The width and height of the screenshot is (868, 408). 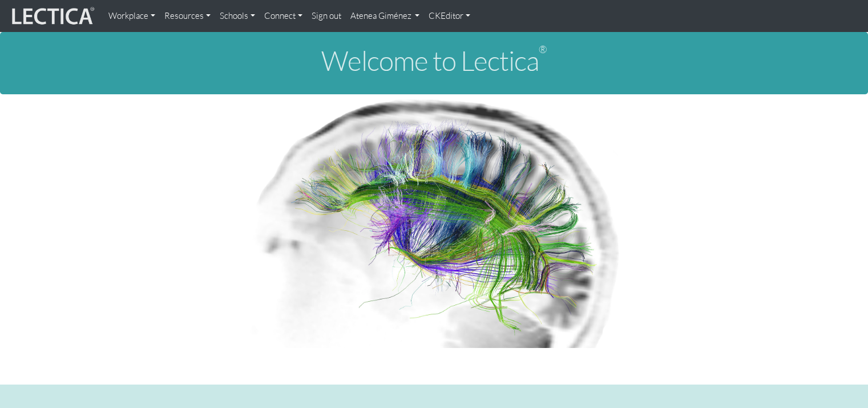 What do you see at coordinates (132, 16) in the screenshot?
I see `a: Workplace` at bounding box center [132, 16].